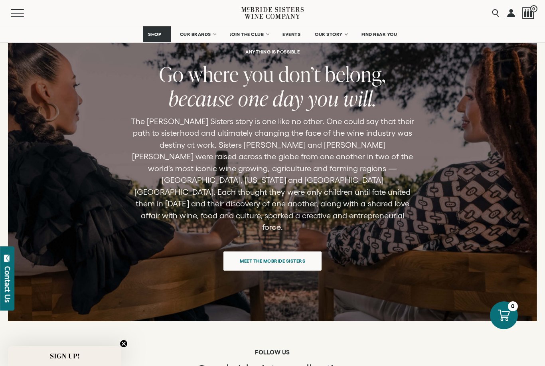  Describe the element at coordinates (249, 34) in the screenshot. I see `a: JOIN THE CLUB` at that location.